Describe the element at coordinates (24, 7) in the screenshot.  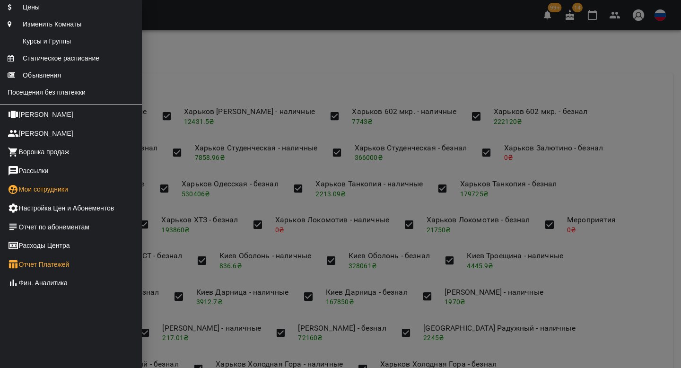
I see `span: Цены` at that location.